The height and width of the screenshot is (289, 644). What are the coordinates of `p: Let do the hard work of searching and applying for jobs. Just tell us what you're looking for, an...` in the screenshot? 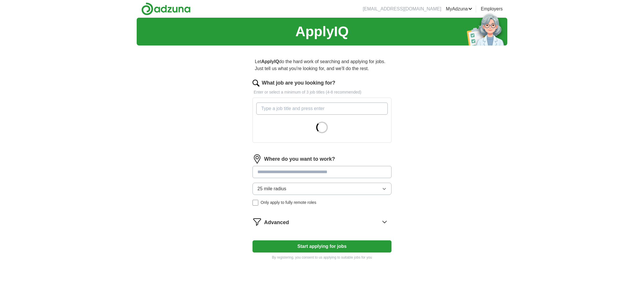 It's located at (322, 65).